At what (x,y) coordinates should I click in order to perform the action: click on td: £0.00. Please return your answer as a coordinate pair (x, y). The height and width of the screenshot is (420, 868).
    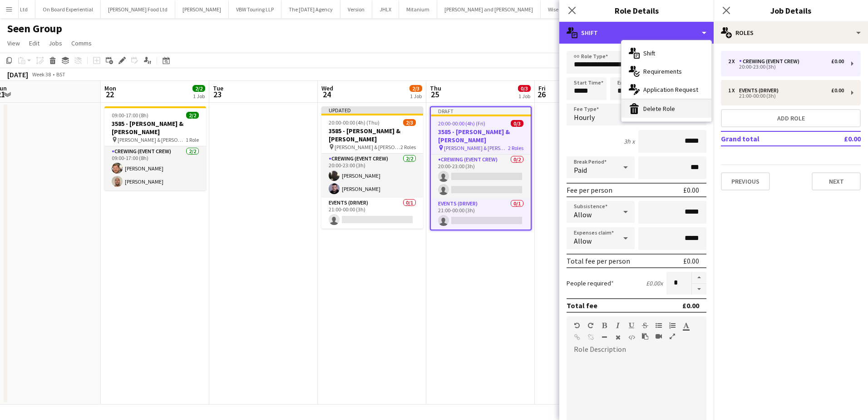
    Looking at the image, I should click on (839, 139).